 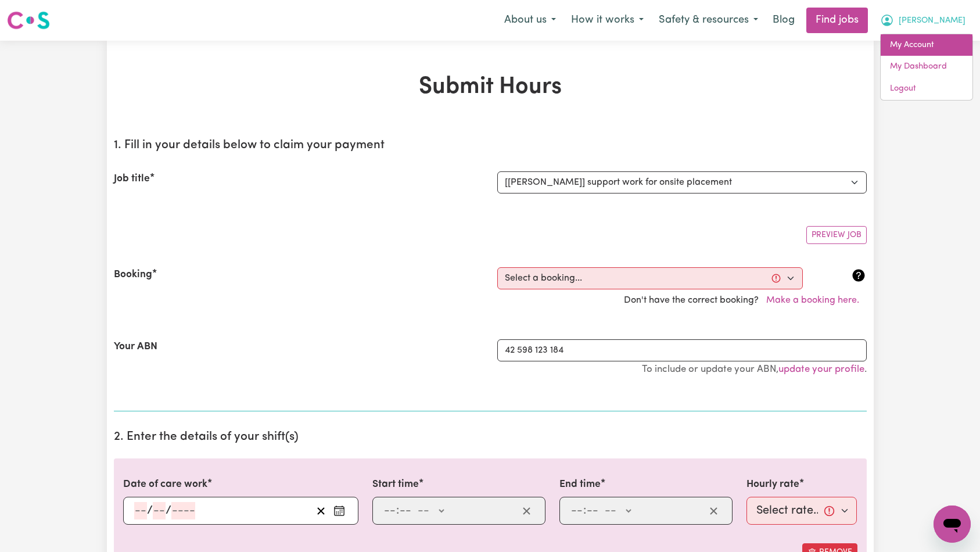 I want to click on label: Hourly rate, so click(x=773, y=485).